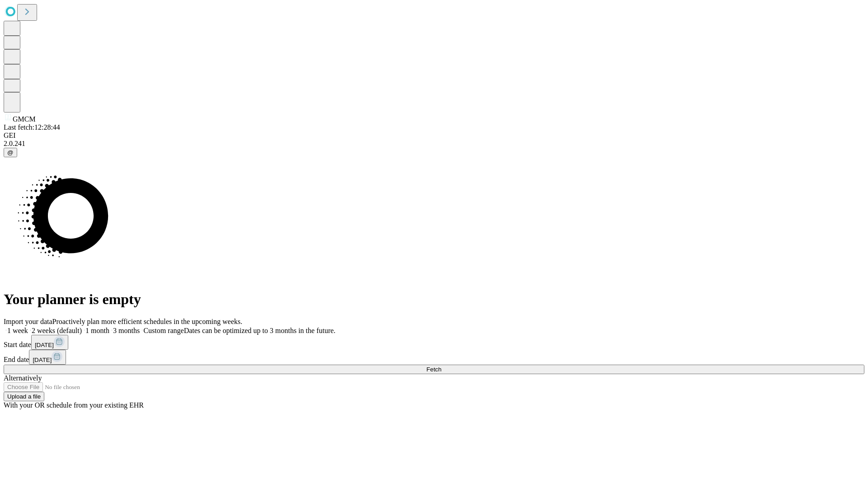  I want to click on span: Alternatively, so click(23, 378).